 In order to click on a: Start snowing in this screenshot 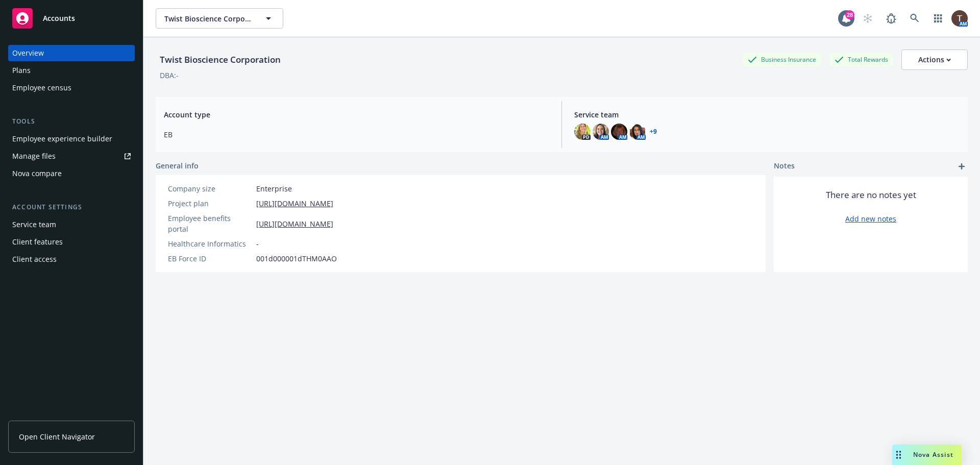, I will do `click(867, 18)`.